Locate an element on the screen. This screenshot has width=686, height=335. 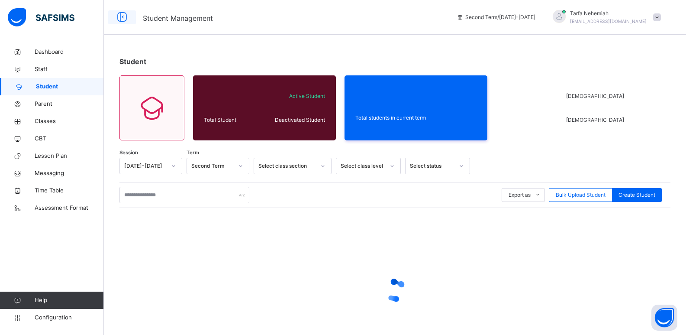
span: Student Management is located at coordinates (178, 18).